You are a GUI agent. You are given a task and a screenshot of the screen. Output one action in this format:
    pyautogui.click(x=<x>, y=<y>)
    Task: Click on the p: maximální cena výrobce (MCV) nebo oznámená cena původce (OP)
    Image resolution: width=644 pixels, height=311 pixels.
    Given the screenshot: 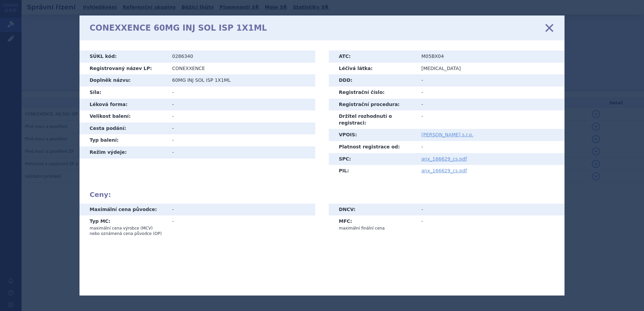 What is the action you would take?
    pyautogui.click(x=126, y=231)
    